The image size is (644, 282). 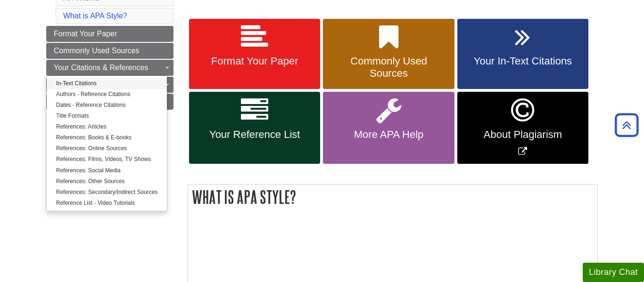 What do you see at coordinates (107, 203) in the screenshot?
I see `a: Reference List - Video Tutorials` at bounding box center [107, 203].